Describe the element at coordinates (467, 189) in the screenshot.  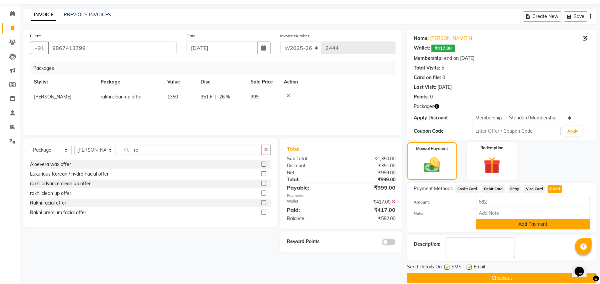
I see `span: Credit Card` at that location.